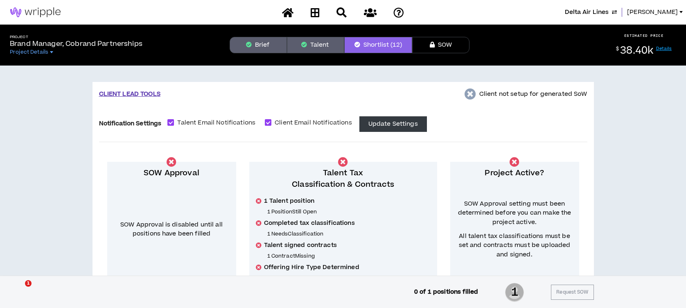 This screenshot has height=308, width=686. Describe the element at coordinates (664, 48) in the screenshot. I see `a: Details` at that location.